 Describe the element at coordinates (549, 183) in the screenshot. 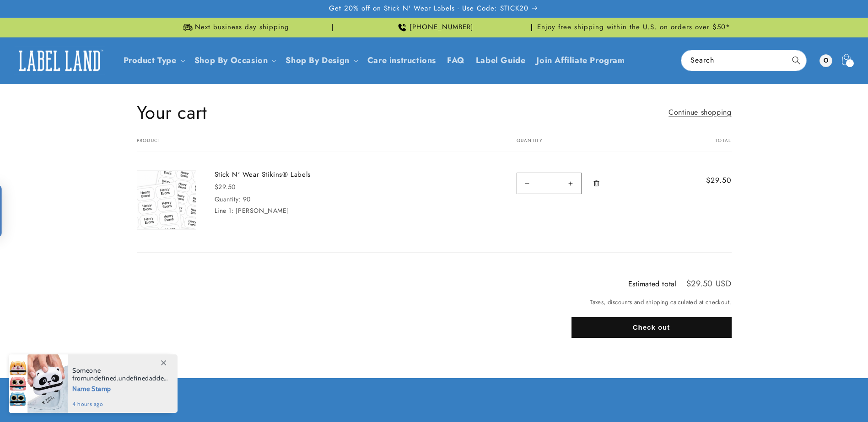

I see `input: Quantity for Stick N&#39; Wear Stikins® Labels` at that location.